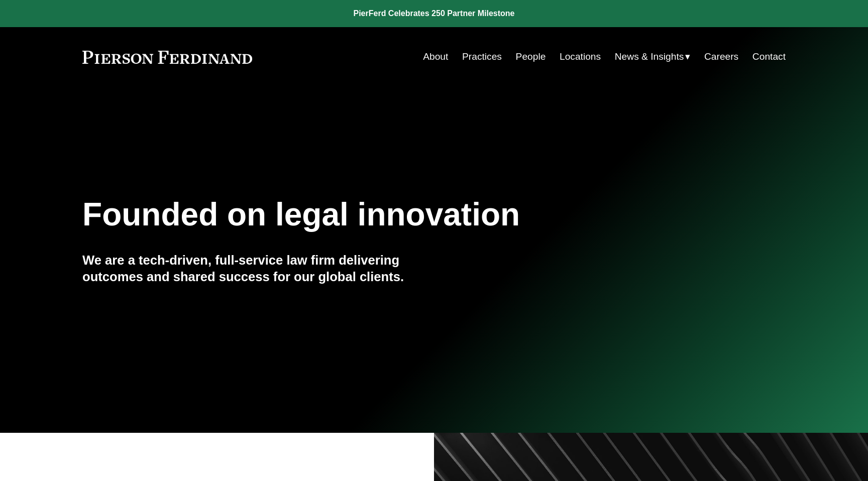 The image size is (868, 481). Describe the element at coordinates (258, 268) in the screenshot. I see `h4: We are a tech-driven, full-service law firm delivering outcomes and shared success for our global...` at that location.